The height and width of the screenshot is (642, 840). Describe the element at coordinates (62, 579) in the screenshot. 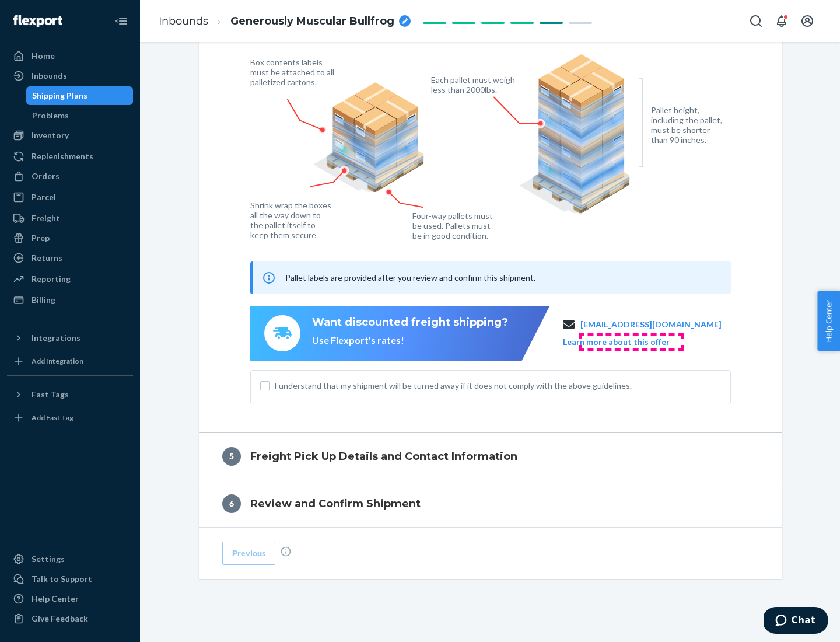

I see `div: Talk to Support` at that location.